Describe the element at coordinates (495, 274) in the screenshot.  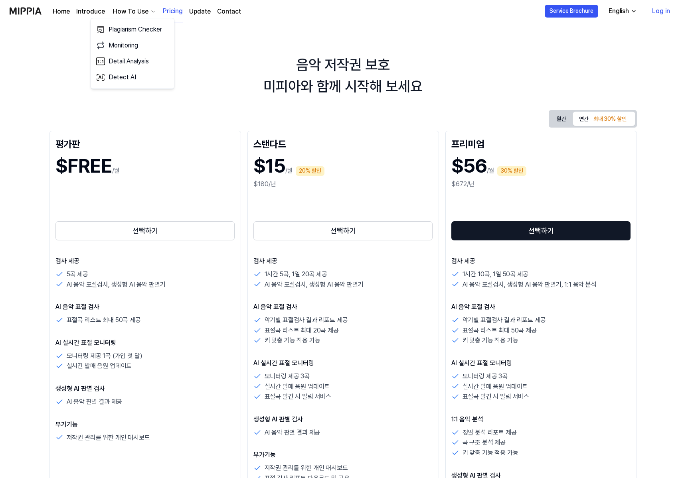
I see `p: 1시간 10곡, 1일 50곡 제공` at that location.